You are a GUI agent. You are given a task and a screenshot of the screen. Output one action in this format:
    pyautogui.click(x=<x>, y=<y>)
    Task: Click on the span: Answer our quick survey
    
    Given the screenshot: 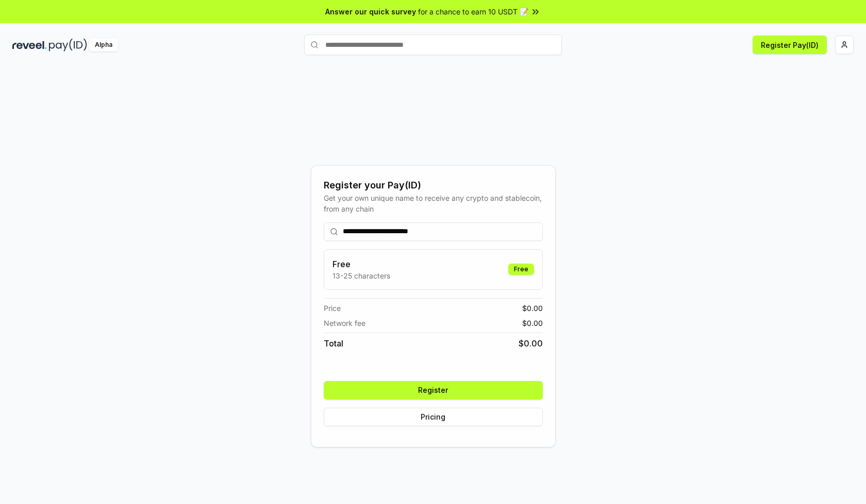 What is the action you would take?
    pyautogui.click(x=371, y=11)
    